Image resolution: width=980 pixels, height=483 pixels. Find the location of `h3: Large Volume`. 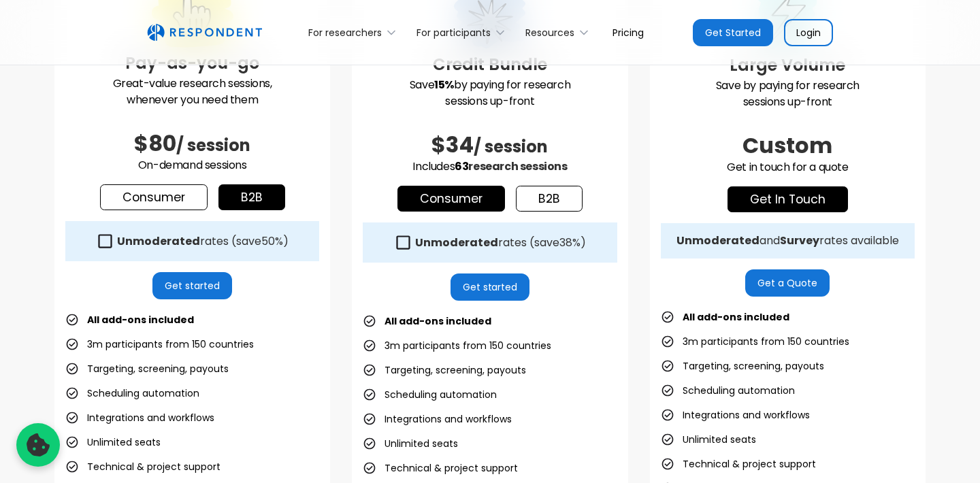

h3: Large Volume is located at coordinates (787, 66).